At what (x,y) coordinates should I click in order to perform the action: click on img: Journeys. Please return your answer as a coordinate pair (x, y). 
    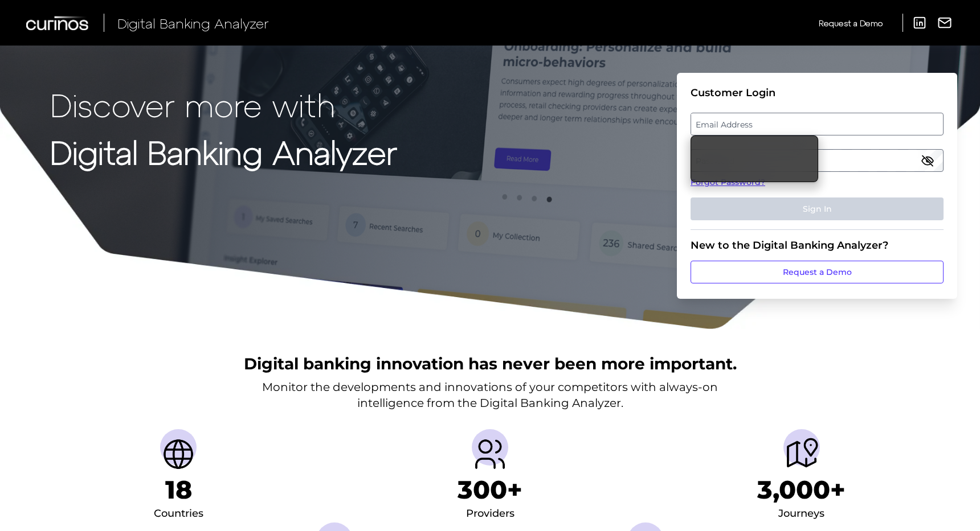
    Looking at the image, I should click on (802, 454).